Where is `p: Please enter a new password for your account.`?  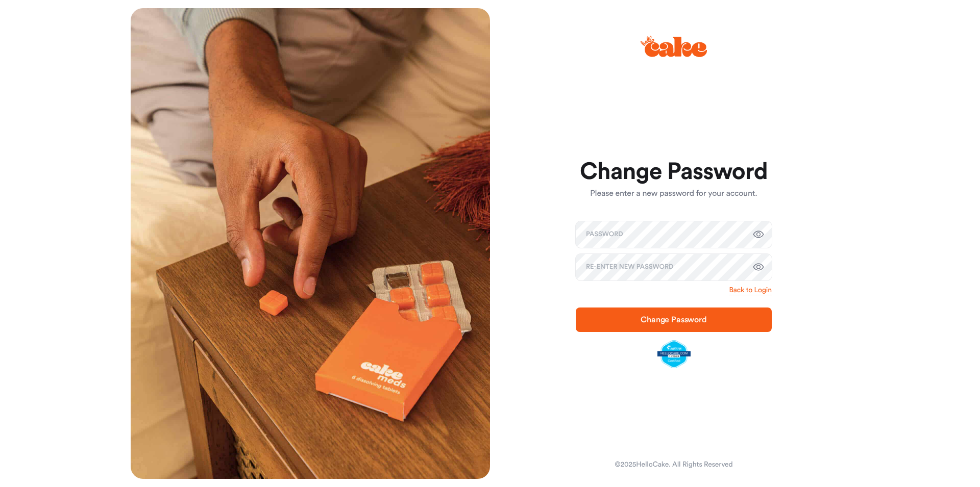 p: Please enter a new password for your account. is located at coordinates (674, 194).